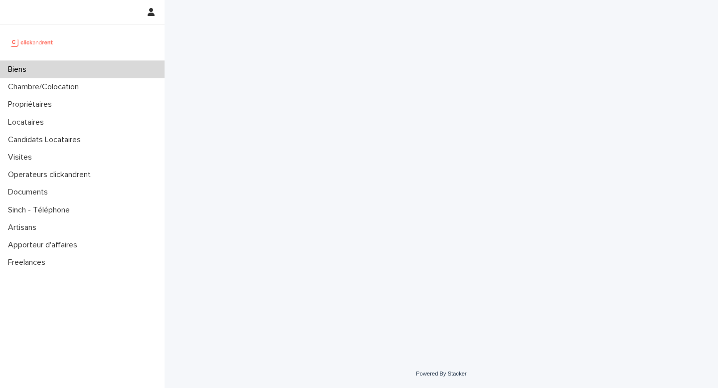  What do you see at coordinates (24, 227) in the screenshot?
I see `p: Artisans` at bounding box center [24, 227].